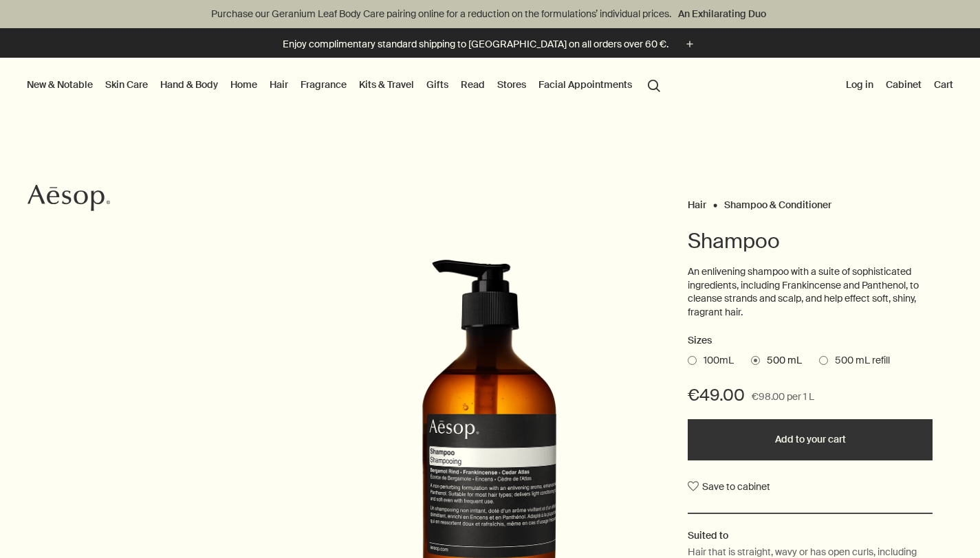  I want to click on button: Stores, so click(512, 84).